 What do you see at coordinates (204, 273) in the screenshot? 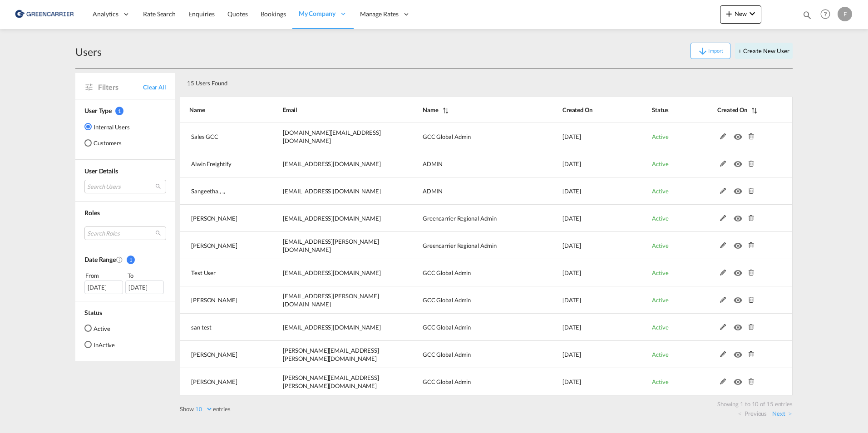
I see `span: Test User` at bounding box center [204, 273].